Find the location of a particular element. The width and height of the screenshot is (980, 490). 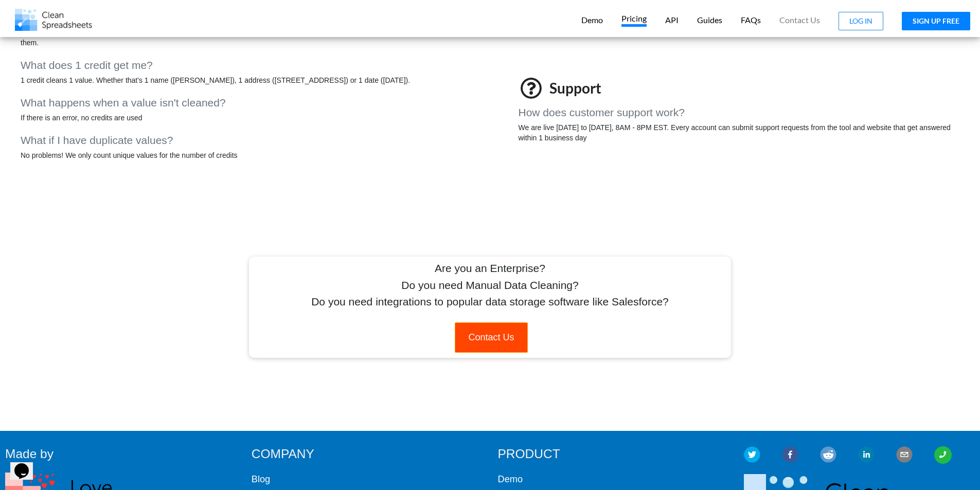

h4: Do you need integrations to popular data storage software like Salesforce? is located at coordinates (490, 301).